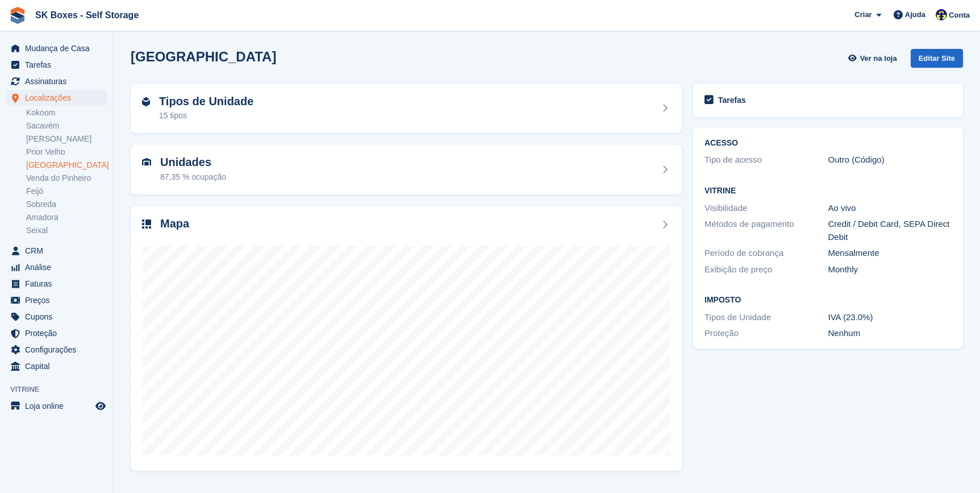 The height and width of the screenshot is (493, 980). What do you see at coordinates (941, 15) in the screenshot?
I see `img: Rita Ferreira` at bounding box center [941, 15].